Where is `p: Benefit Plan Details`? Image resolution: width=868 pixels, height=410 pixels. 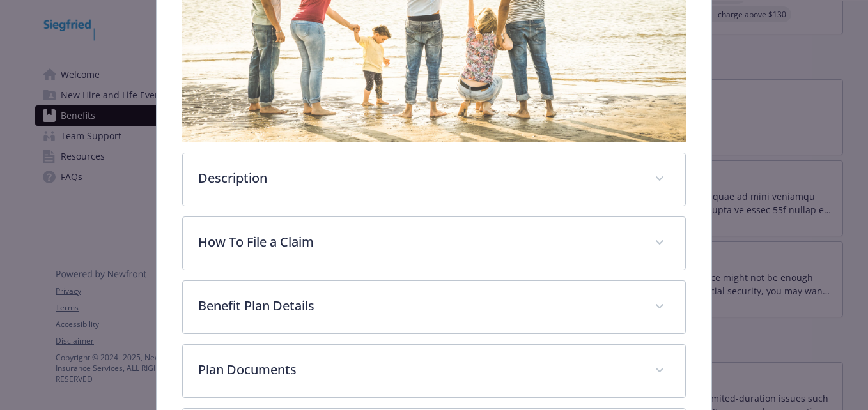
p: Benefit Plan Details is located at coordinates (417, 306).